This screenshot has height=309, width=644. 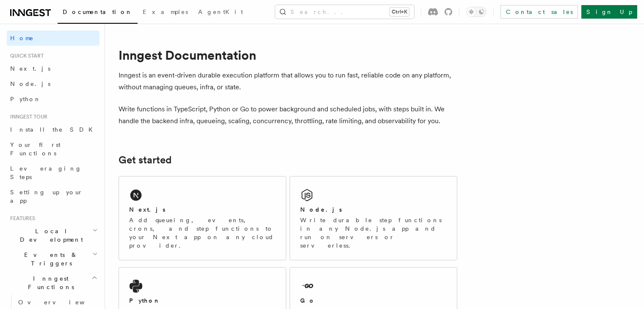 What do you see at coordinates (145, 300) in the screenshot?
I see `h2: Python` at bounding box center [145, 300].